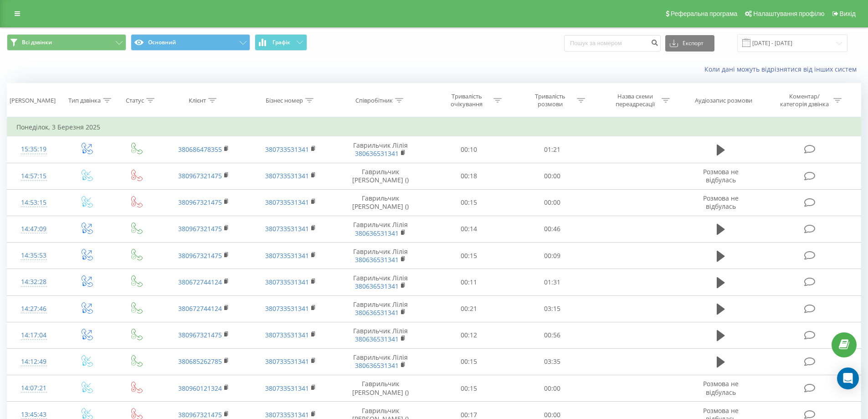  What do you see at coordinates (848, 13) in the screenshot?
I see `span: Вихід` at bounding box center [848, 13].